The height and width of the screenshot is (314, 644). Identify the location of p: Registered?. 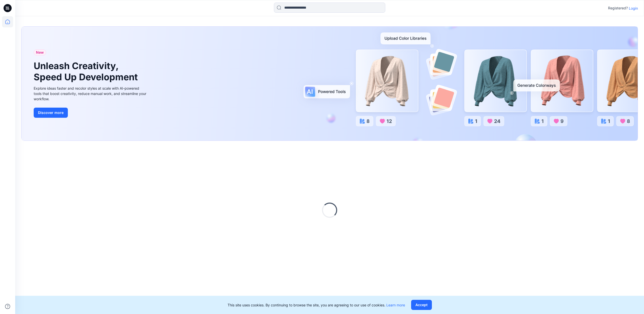
(618, 8).